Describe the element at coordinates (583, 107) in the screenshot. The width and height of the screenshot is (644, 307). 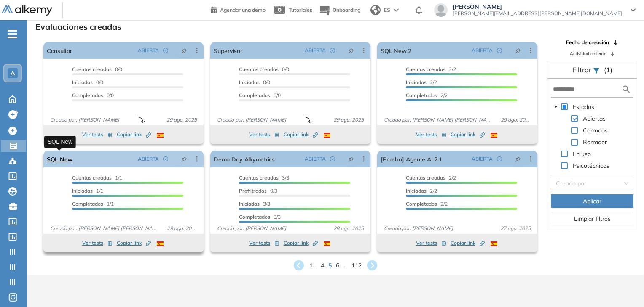
I see `span: Estados` at that location.